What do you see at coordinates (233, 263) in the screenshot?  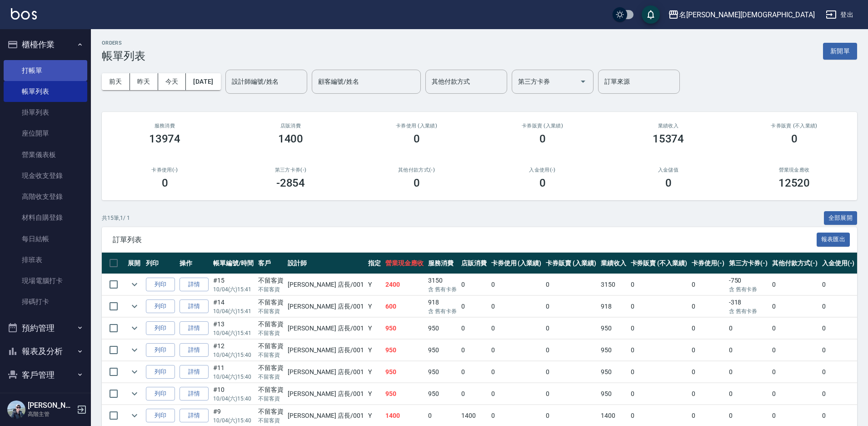 I see `th: 帳單編號/時間` at bounding box center [233, 263].